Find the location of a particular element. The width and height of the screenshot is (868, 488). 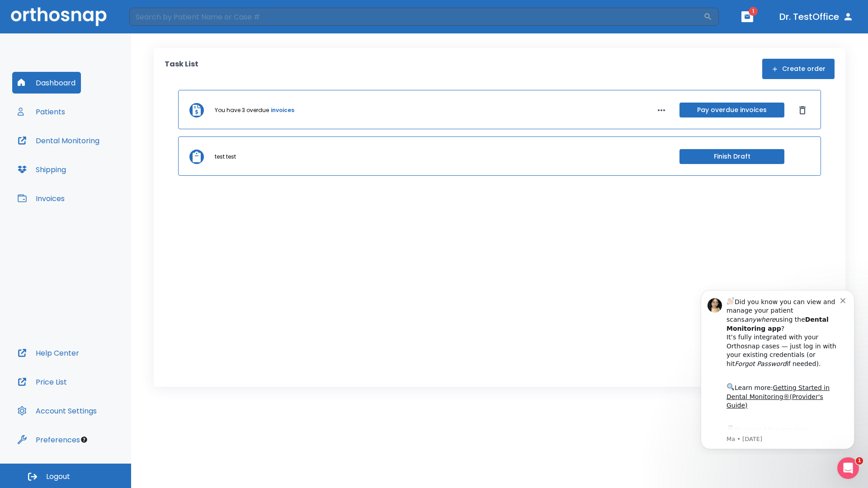

div: Message content is located at coordinates (97, 82).